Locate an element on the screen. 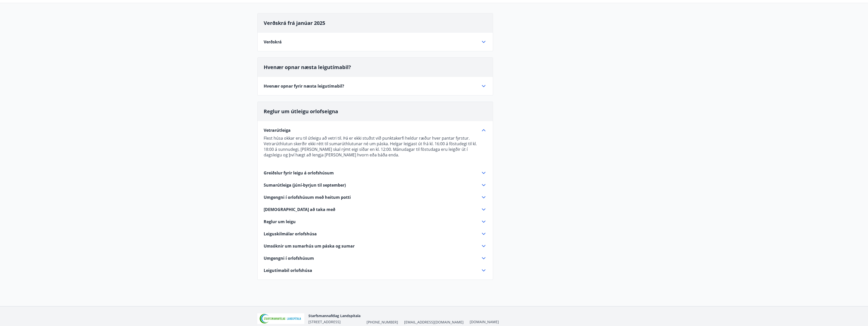  div: Leigutímabil orlofshúsa is located at coordinates (376, 271).